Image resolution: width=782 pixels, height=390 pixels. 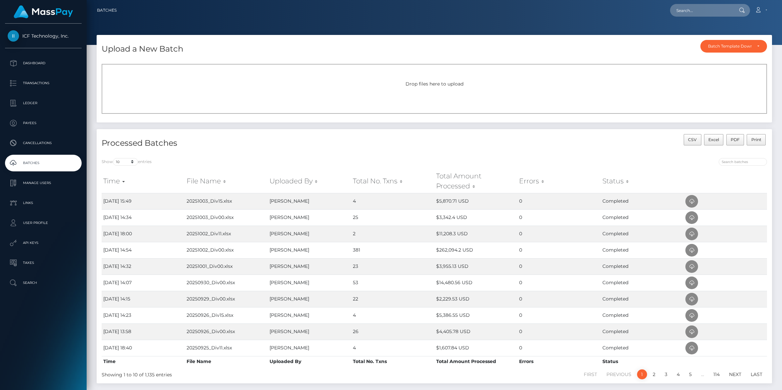 What do you see at coordinates (393, 181) in the screenshot?
I see `th: Total No. Txns: activate to sort column ascending` at bounding box center [393, 181].